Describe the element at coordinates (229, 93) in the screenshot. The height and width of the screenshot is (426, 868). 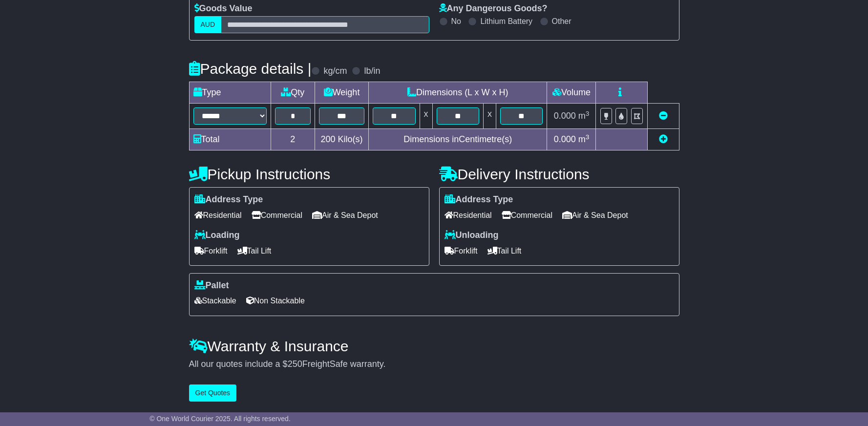
I see `td: Type` at that location.